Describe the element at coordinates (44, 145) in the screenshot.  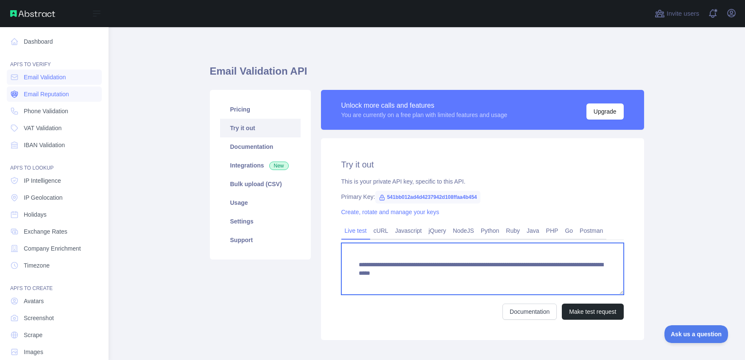
I see `span: IBAN Validation` at that location.